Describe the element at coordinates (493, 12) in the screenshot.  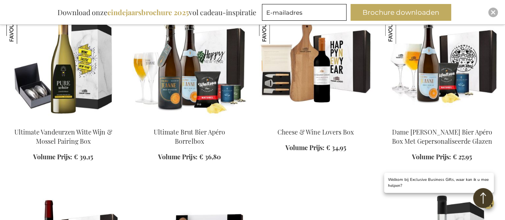
I see `img: Close` at that location.